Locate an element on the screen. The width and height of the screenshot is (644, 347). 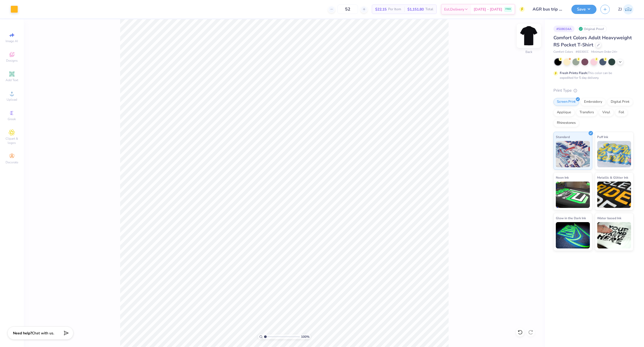
img: Back is located at coordinates (529, 36).